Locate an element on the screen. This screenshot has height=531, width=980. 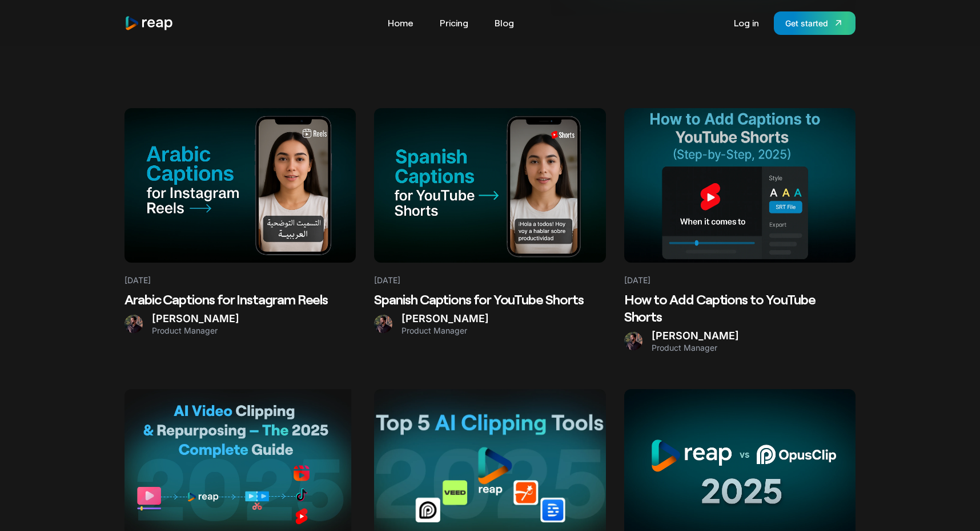
a: Log in is located at coordinates (747, 23).